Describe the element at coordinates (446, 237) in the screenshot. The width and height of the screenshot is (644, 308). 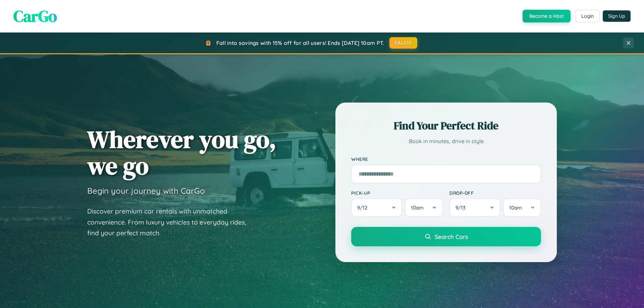
I see `button: Search Cars` at that location.